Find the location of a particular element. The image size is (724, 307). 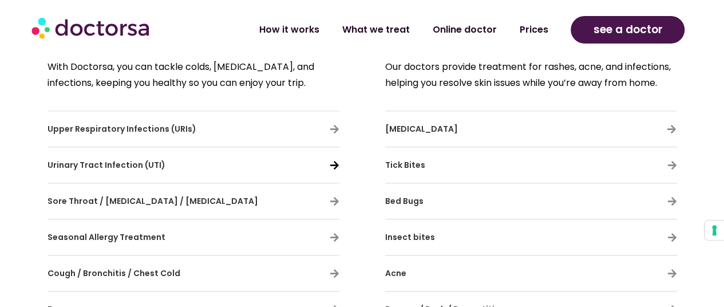

span: Acne is located at coordinates (396, 273).